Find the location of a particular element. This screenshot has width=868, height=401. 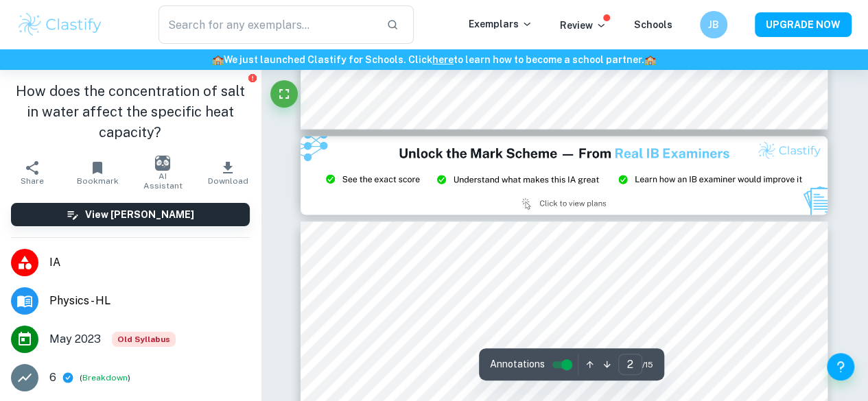

button: Fullscreen is located at coordinates (284, 94).